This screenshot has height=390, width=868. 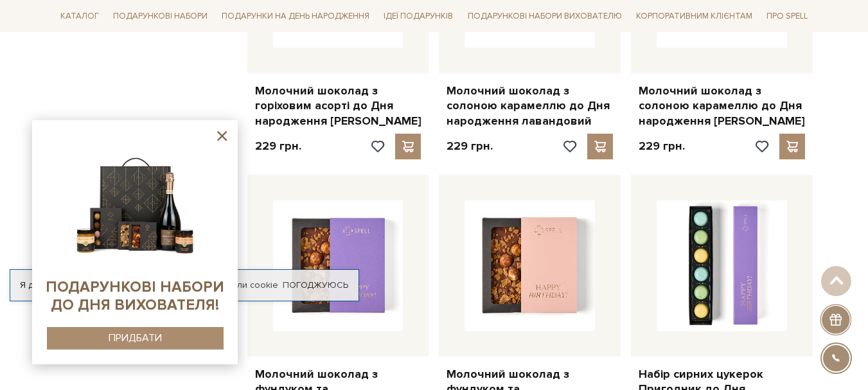 I want to click on a: Корпоративним клієнтам, so click(x=693, y=16).